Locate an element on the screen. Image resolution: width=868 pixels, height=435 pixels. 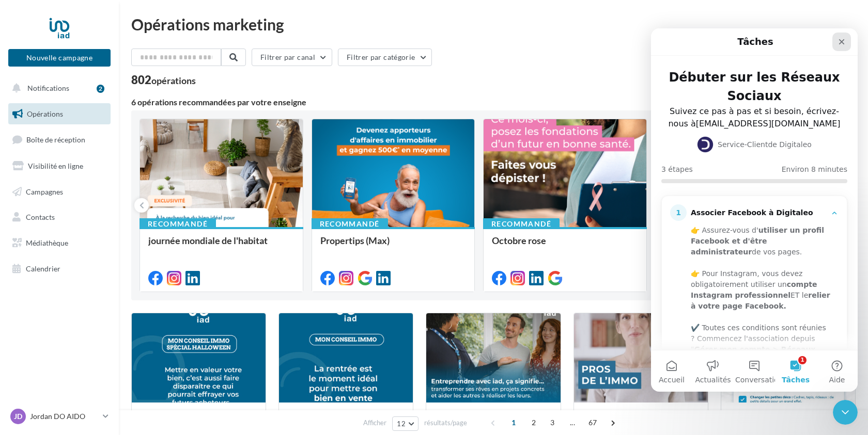
span: Opérations is located at coordinates (45, 114).